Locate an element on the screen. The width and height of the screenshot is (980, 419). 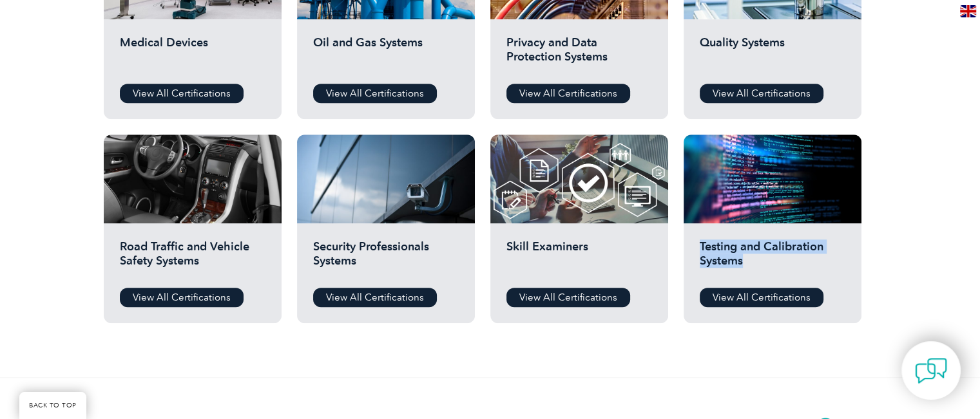
h2: Oil and Gas Systems is located at coordinates (386, 55).